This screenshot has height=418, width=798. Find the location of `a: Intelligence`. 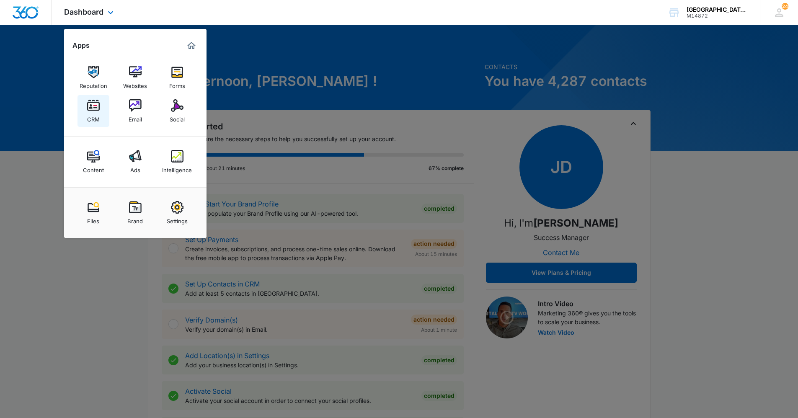

a: Intelligence is located at coordinates (177, 162).